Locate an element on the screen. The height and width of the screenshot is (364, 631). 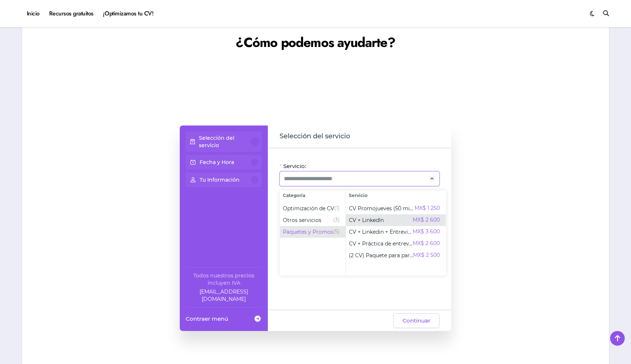
a: Company email: ayuda@elhadadelasvacantes.com is located at coordinates (224, 295).